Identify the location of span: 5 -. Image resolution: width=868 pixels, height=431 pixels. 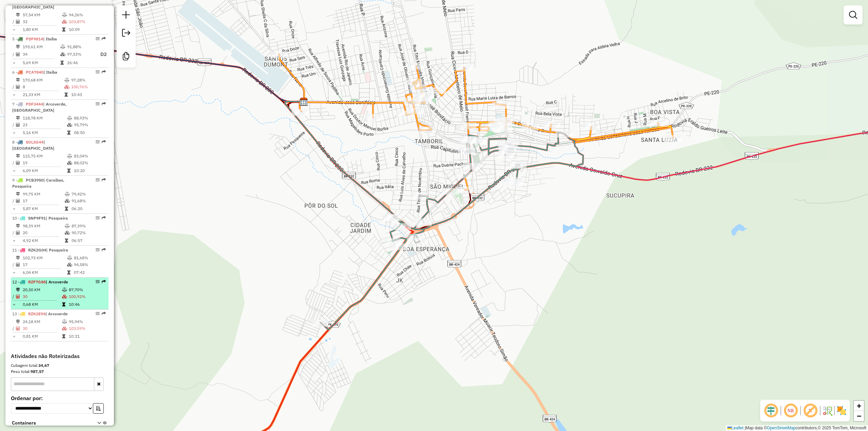
(34, 38).